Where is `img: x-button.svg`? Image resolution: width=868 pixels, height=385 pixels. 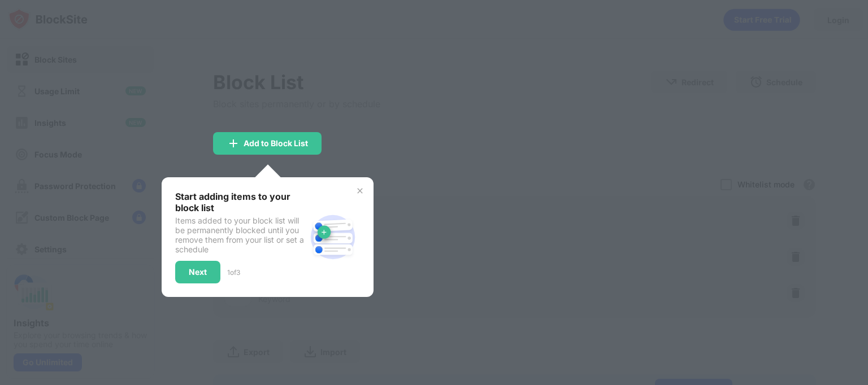 img: x-button.svg is located at coordinates (360, 191).